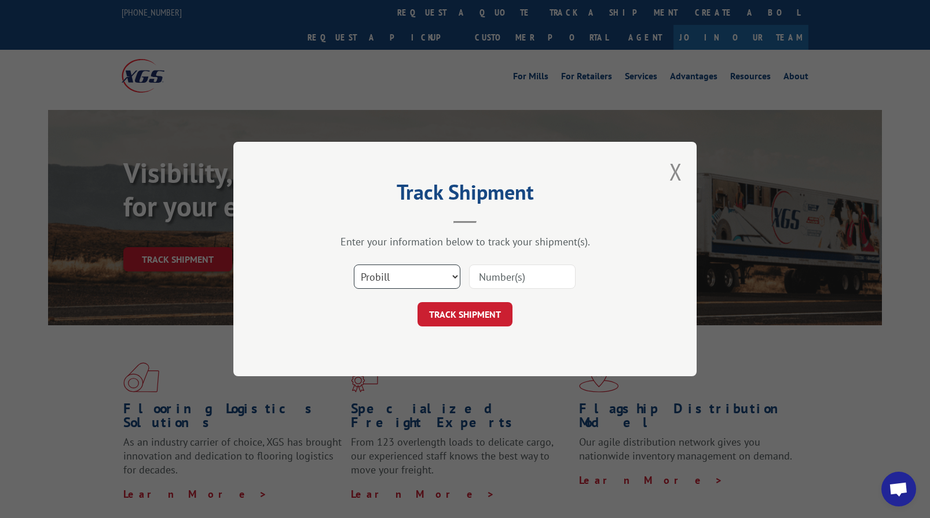 The width and height of the screenshot is (930, 518). Describe the element at coordinates (899, 489) in the screenshot. I see `a: Open chat` at that location.